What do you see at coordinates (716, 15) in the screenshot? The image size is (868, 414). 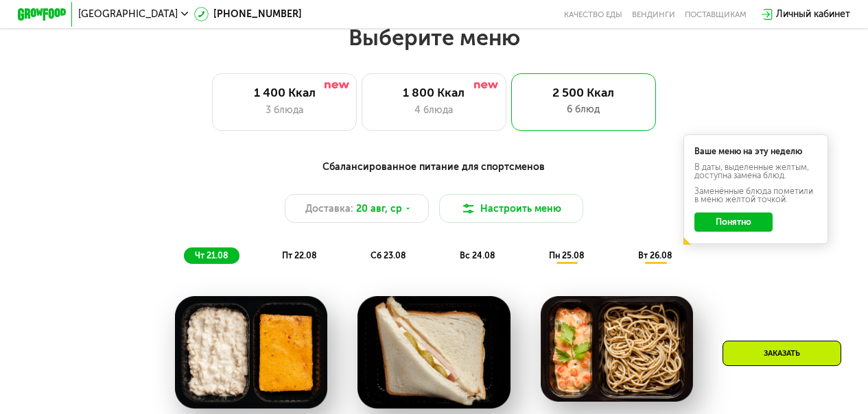 I see `div: поставщикам` at bounding box center [716, 15].